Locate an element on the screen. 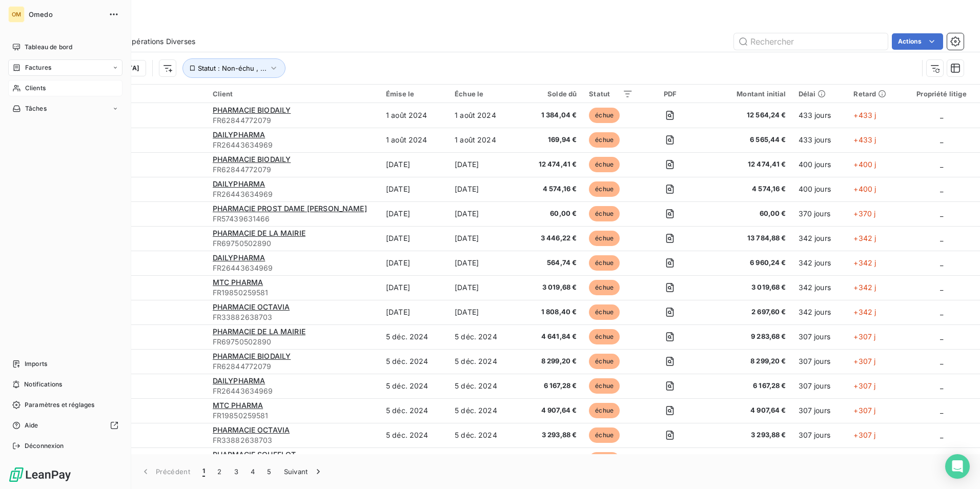 The height and width of the screenshot is (489, 980). span: PHARMACIE OCTAVIA is located at coordinates (251, 430).